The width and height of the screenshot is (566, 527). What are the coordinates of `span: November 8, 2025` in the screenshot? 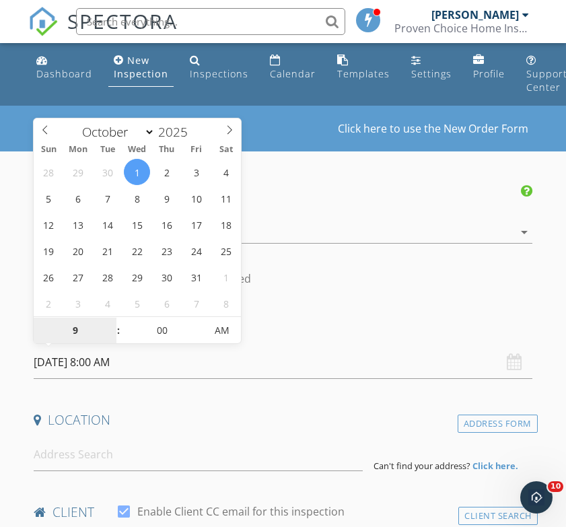 It's located at (225, 303).